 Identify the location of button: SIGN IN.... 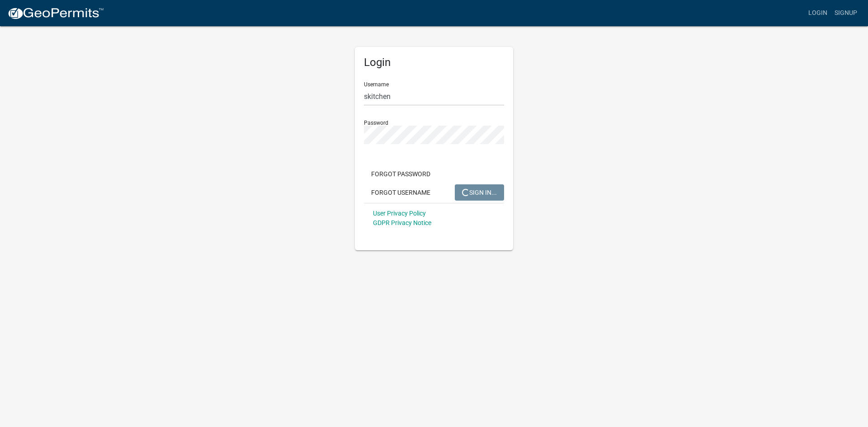
(479, 192).